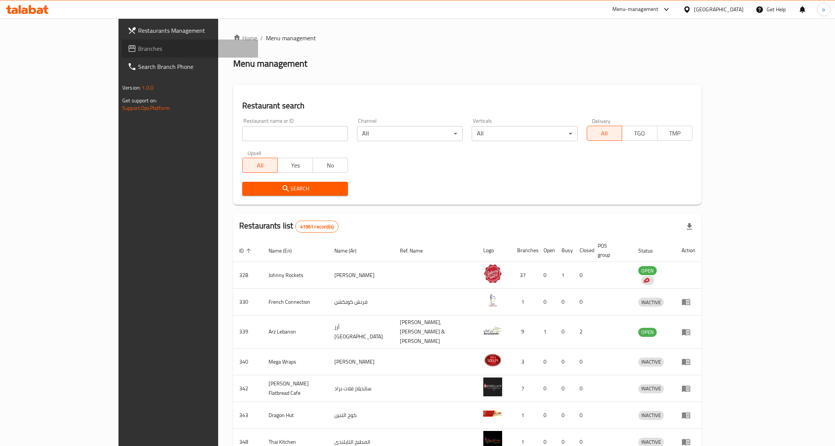 Image resolution: width=835 pixels, height=446 pixels. Describe the element at coordinates (639, 133) in the screenshot. I see `span: TGO` at that location.